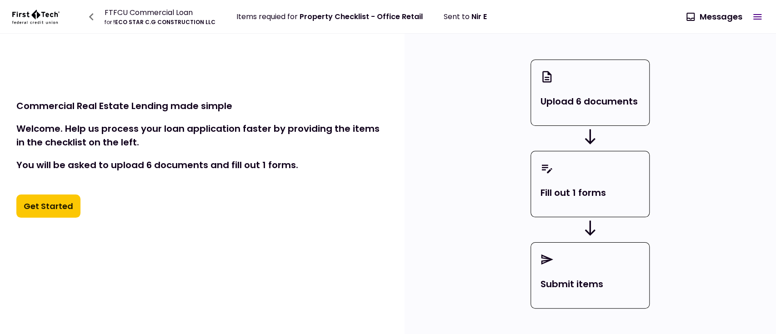 This screenshot has width=776, height=334. I want to click on div: Sent to, so click(465, 16).